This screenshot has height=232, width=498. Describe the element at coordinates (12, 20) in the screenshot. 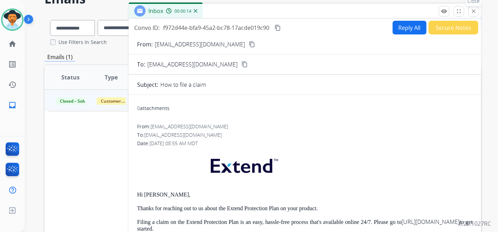

I see `img: avatar` at that location.